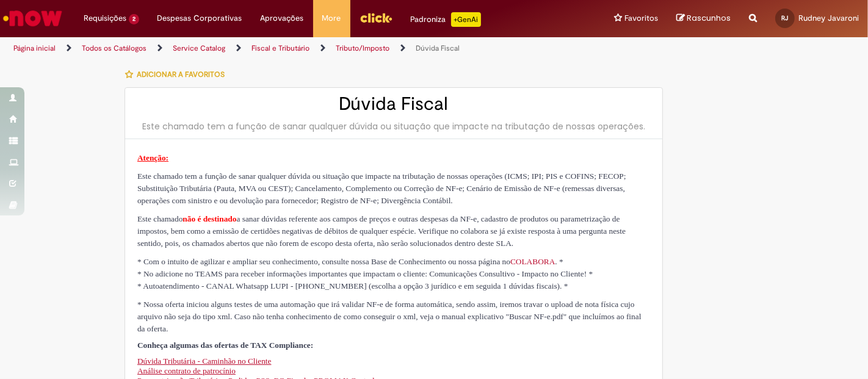 Image resolution: width=868 pixels, height=379 pixels. What do you see at coordinates (32, 18) in the screenshot?
I see `img: ServiceNow` at bounding box center [32, 18].